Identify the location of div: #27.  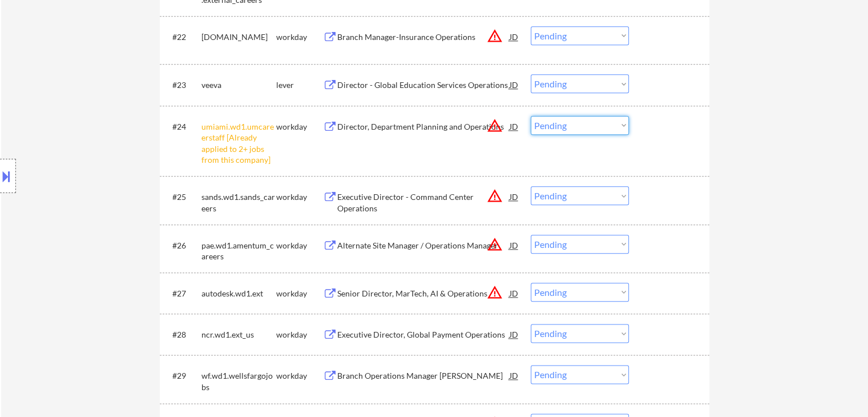
(182, 294).